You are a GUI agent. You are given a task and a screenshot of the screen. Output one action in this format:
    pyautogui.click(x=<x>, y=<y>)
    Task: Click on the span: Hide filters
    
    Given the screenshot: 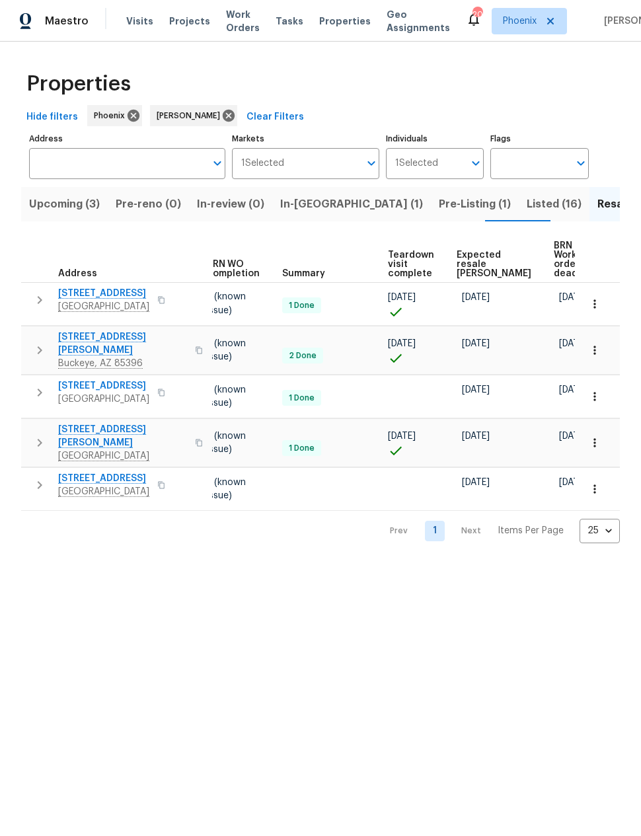 What is the action you would take?
    pyautogui.click(x=52, y=117)
    